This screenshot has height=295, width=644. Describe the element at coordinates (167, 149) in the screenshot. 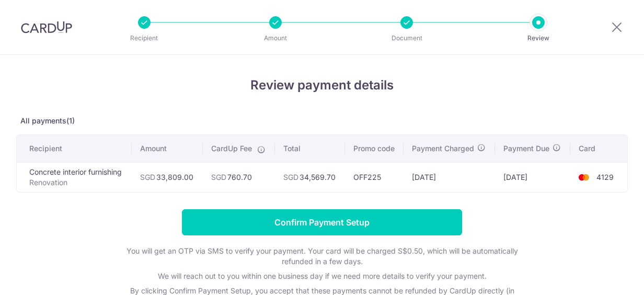

I see `th: Amount` at that location.